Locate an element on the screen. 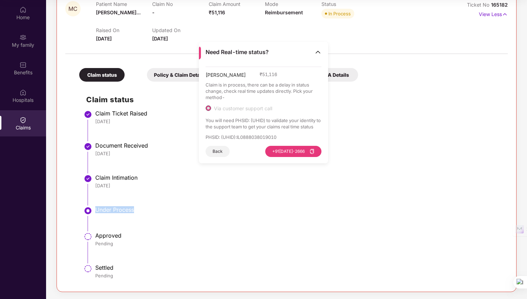 The height and width of the screenshot is (299, 527). div: In Process is located at coordinates (339, 14).